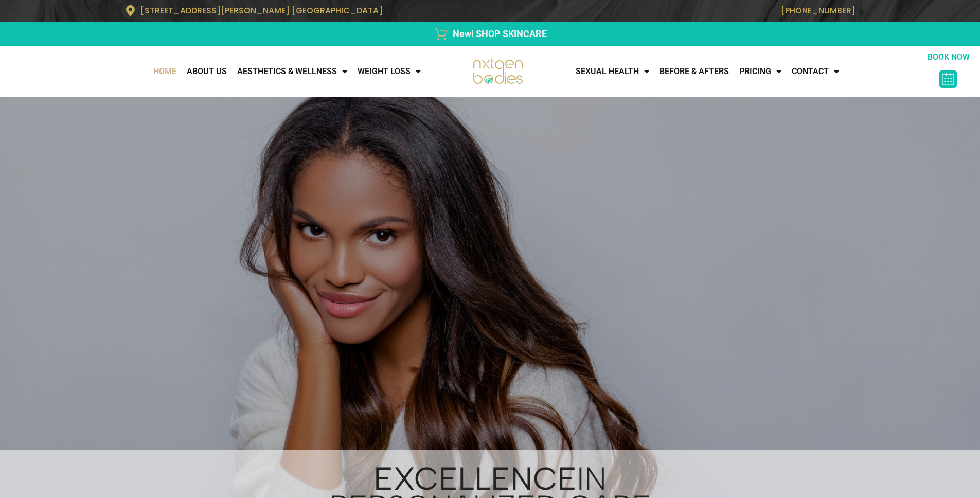  Describe the element at coordinates (815, 71) in the screenshot. I see `a: CONTACT` at that location.